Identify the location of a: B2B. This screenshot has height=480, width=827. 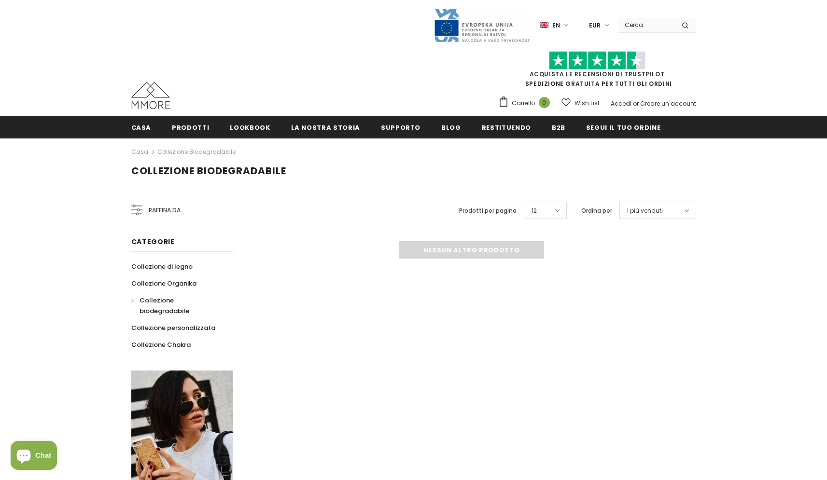
(558, 127).